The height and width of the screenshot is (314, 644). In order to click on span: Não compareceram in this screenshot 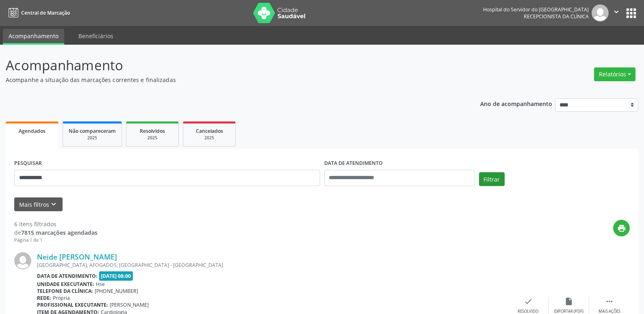, I will do `click(92, 131)`.